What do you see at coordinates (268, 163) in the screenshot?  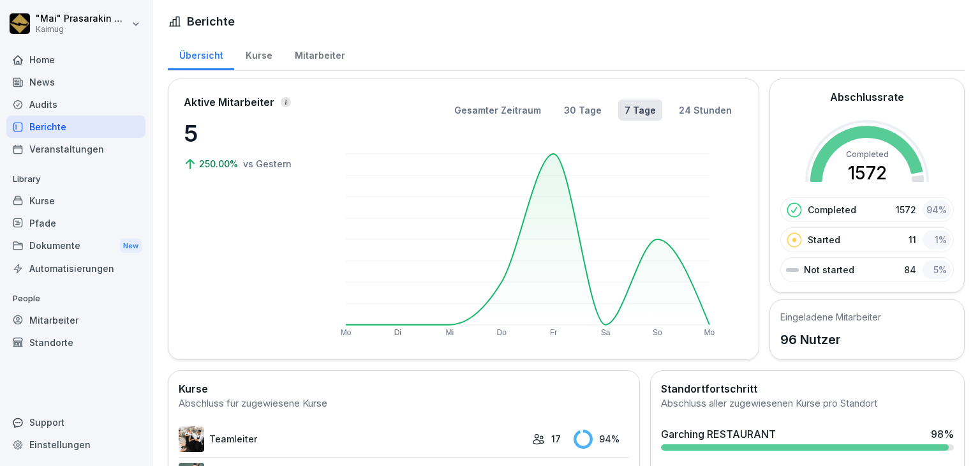 I see `p: vs Gestern` at bounding box center [268, 163].